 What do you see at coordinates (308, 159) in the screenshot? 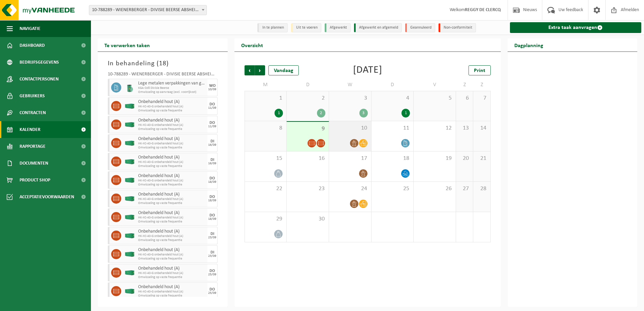
I see `span: 16` at bounding box center [308, 159].